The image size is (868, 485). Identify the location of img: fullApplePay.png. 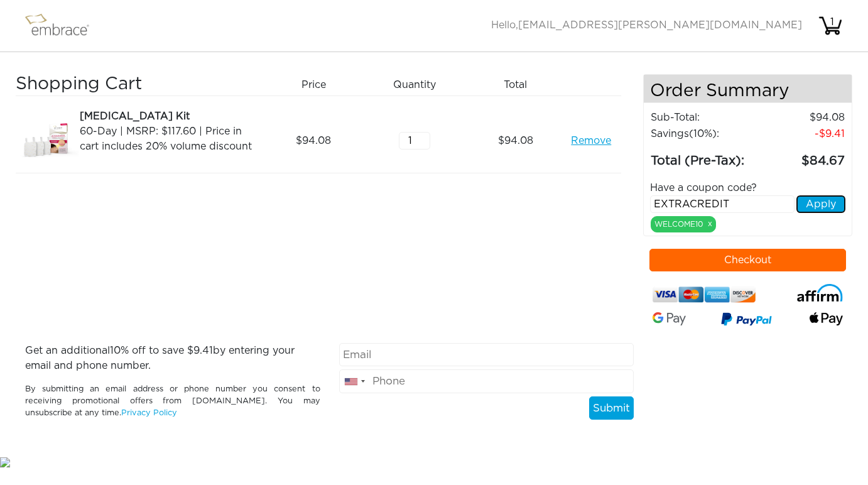
(825, 319).